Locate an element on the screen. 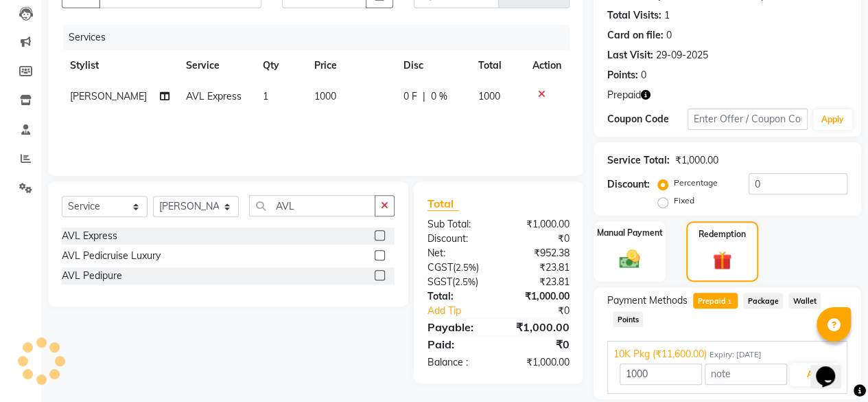  div: Services is located at coordinates (321, 37).